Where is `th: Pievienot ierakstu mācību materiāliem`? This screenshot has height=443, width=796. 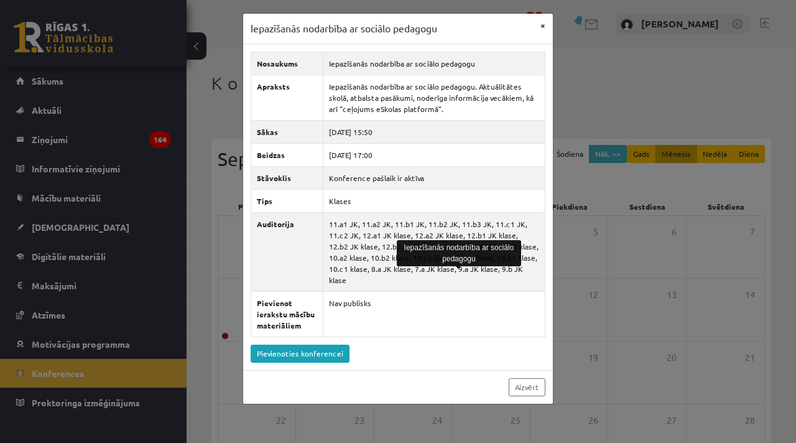
th: Pievienot ierakstu mācību materiāliem is located at coordinates (287, 313).